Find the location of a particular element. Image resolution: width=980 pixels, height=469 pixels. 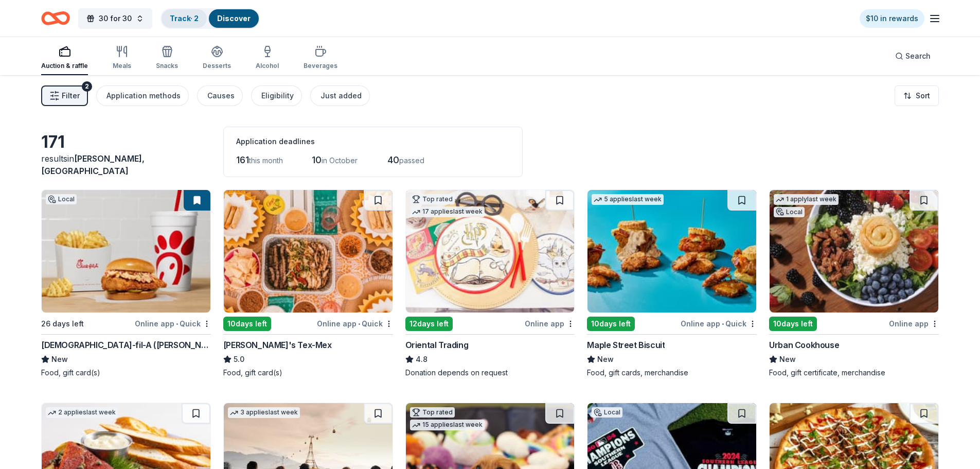

div: results is located at coordinates (126, 165).